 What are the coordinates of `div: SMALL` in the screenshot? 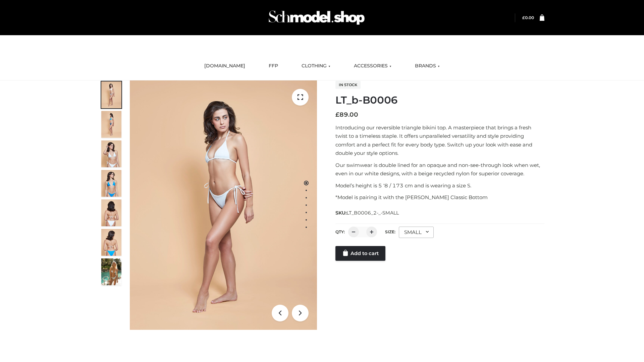 It's located at (416, 232).